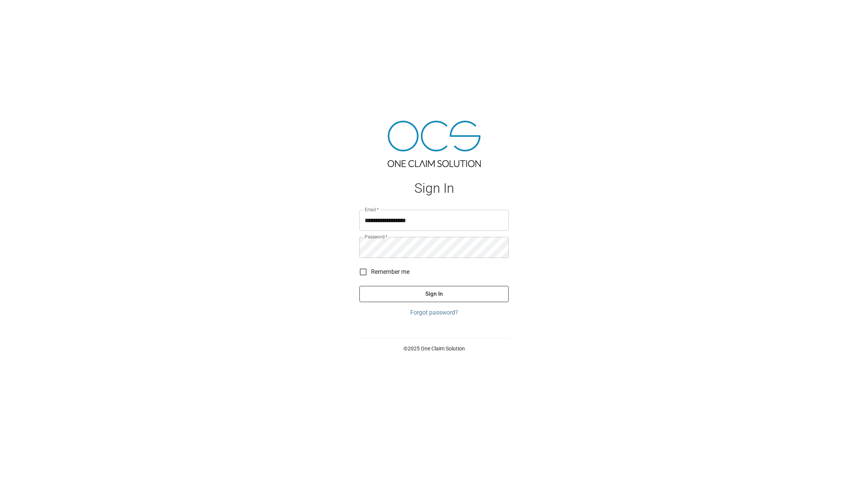 Image resolution: width=868 pixels, height=499 pixels. I want to click on h1: Sign In, so click(434, 188).